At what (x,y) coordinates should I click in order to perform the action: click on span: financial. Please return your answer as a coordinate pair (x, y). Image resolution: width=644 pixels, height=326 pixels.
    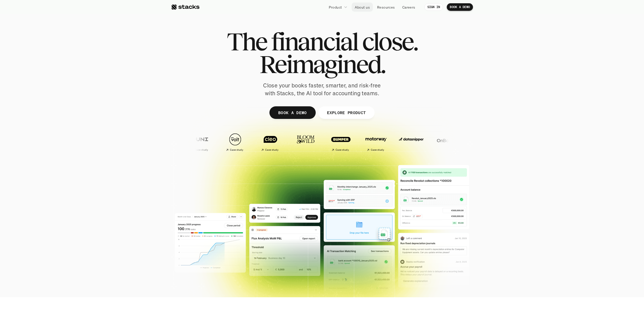
    Looking at the image, I should click on (314, 42).